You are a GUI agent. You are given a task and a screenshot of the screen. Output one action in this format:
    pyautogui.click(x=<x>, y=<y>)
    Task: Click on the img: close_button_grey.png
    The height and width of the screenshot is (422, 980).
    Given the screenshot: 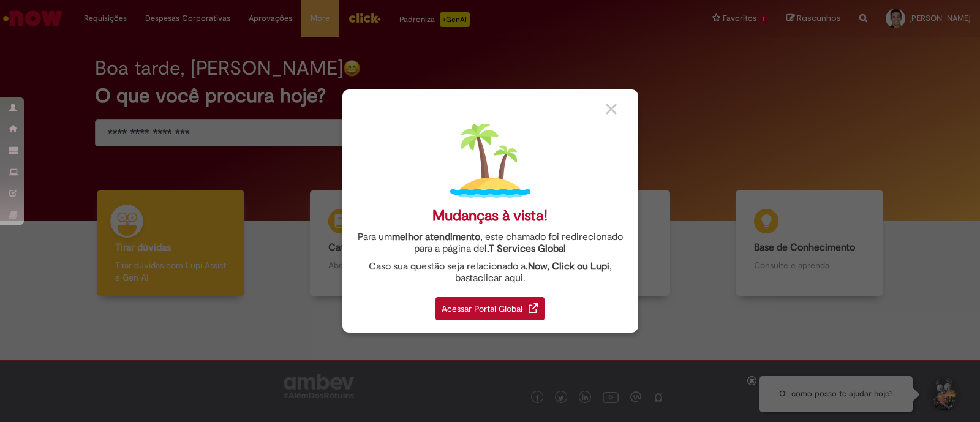 What is the action you would take?
    pyautogui.click(x=611, y=109)
    